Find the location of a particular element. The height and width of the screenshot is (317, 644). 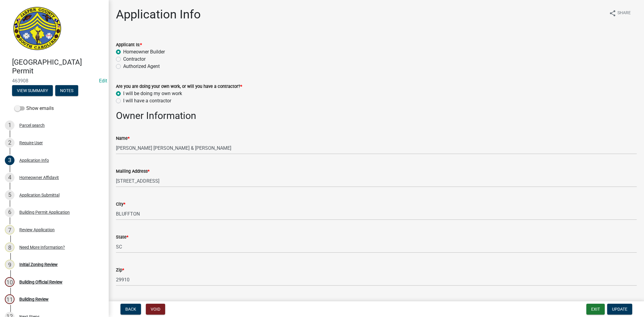

wm-modal-confirm: Edit Application Number is located at coordinates (103, 81).